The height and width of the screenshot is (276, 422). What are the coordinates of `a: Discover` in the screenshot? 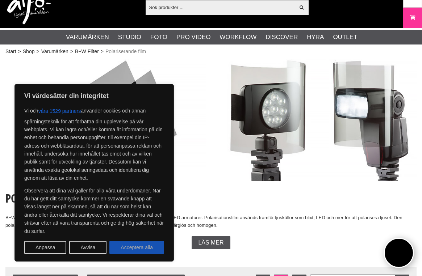 It's located at (281, 37).